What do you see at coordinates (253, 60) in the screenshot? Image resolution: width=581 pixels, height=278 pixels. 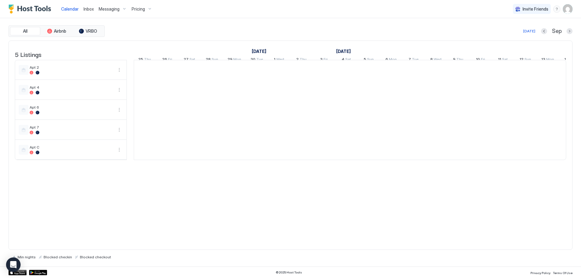 I see `span: 30` at bounding box center [253, 60].